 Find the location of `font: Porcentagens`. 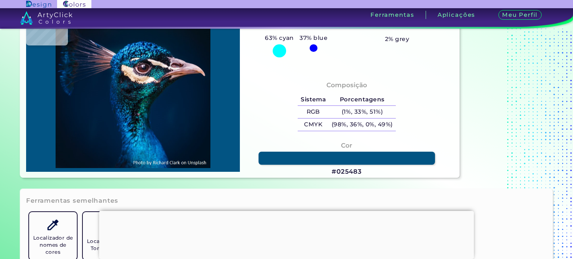

font: Porcentagens is located at coordinates (362, 99).